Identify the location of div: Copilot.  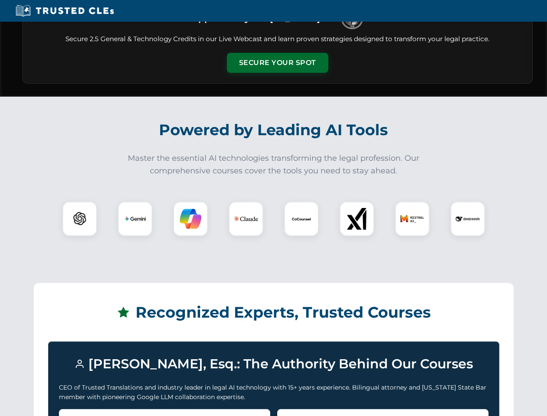
(191, 219).